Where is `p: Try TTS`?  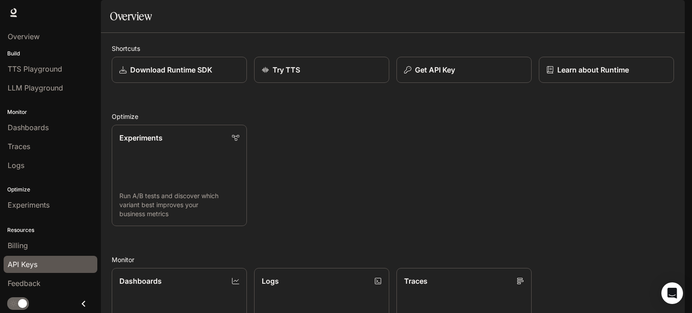 p: Try TTS is located at coordinates (286, 70).